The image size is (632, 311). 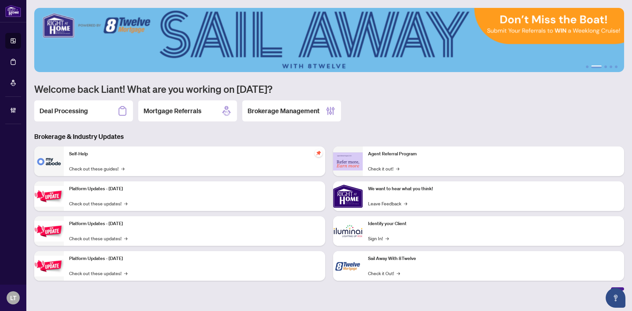 I want to click on p: Agent Referral Program, so click(x=493, y=154).